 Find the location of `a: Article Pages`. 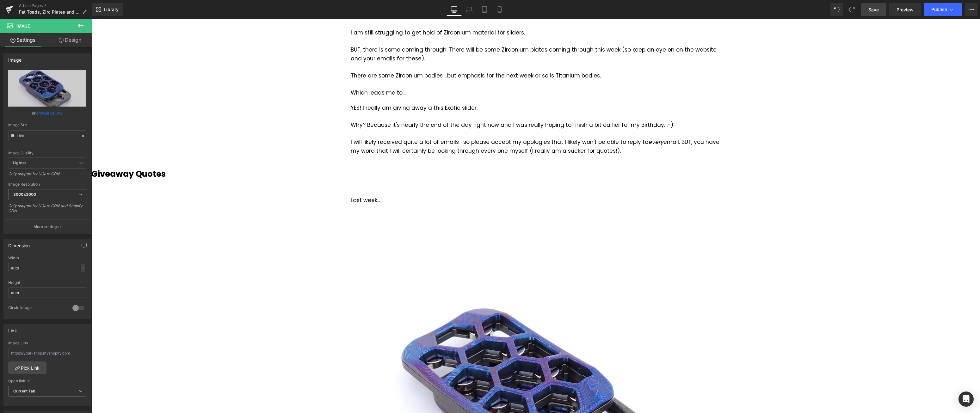

a: Article Pages is located at coordinates (56, 6).